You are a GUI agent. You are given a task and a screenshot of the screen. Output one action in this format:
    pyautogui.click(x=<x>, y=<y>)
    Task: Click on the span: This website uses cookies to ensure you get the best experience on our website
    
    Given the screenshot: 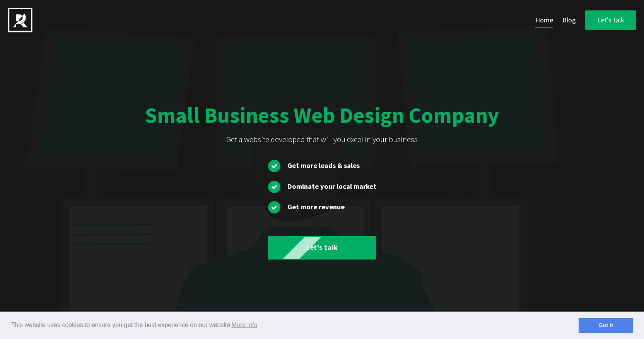 What is the action you would take?
    pyautogui.click(x=295, y=325)
    